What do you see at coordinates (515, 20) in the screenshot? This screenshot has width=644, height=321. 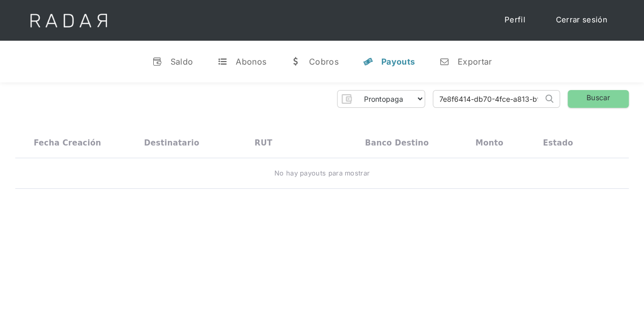 I see `a: Perfil` at bounding box center [515, 20].